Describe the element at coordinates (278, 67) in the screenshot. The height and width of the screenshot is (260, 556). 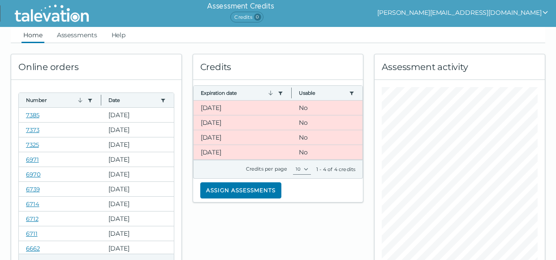
I see `div: Credits` at that location.